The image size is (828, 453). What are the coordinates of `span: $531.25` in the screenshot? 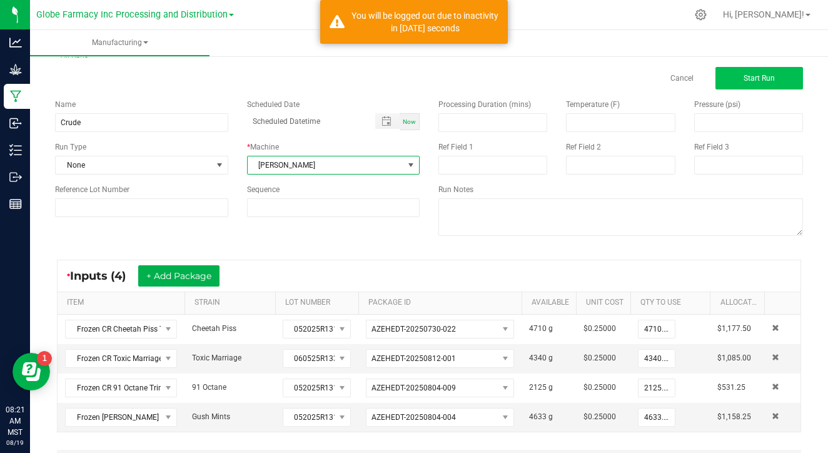 It's located at (731, 387).